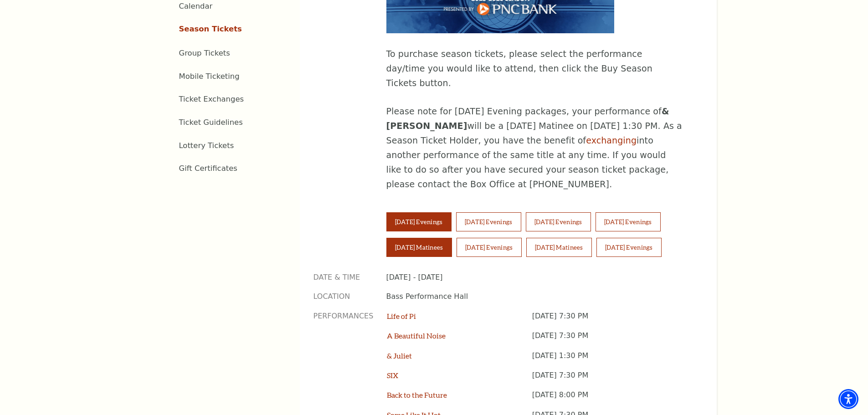 This screenshot has width=868, height=415. Describe the element at coordinates (849, 399) in the screenshot. I see `div: Accessibility Menu` at that location.